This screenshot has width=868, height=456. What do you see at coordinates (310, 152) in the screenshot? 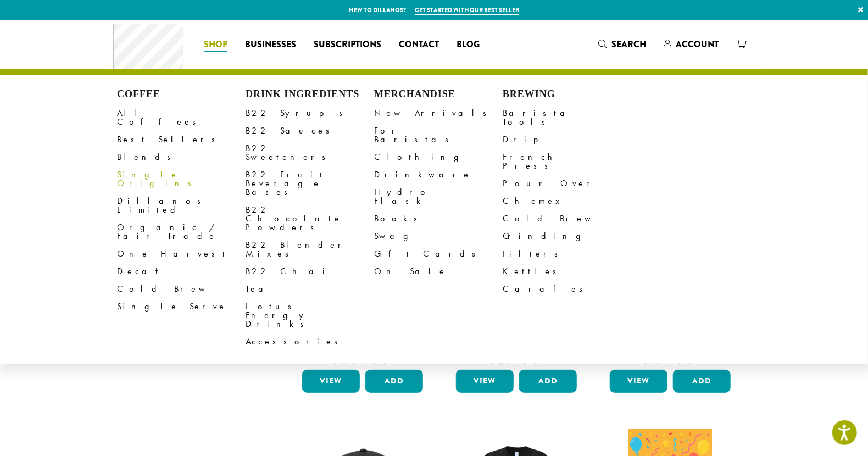
I see `a: B22 Sweeteners` at bounding box center [310, 152].